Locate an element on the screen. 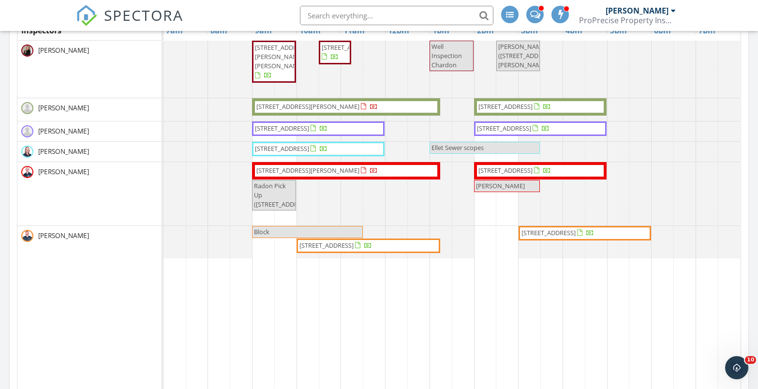 The image size is (758, 389). img: facetune_11082024132142.jpeg is located at coordinates (27, 151).